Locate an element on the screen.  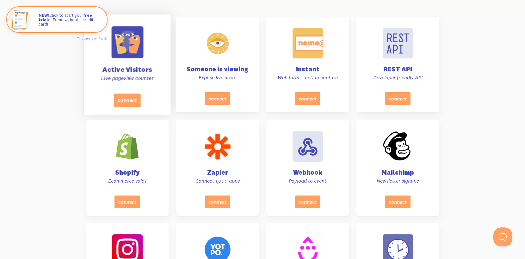
a: This data is verified ⓘ is located at coordinates (92, 38).